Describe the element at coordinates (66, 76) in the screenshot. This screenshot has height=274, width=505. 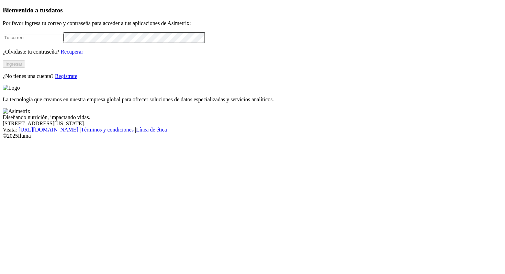
I see `a: Regístrate` at that location.